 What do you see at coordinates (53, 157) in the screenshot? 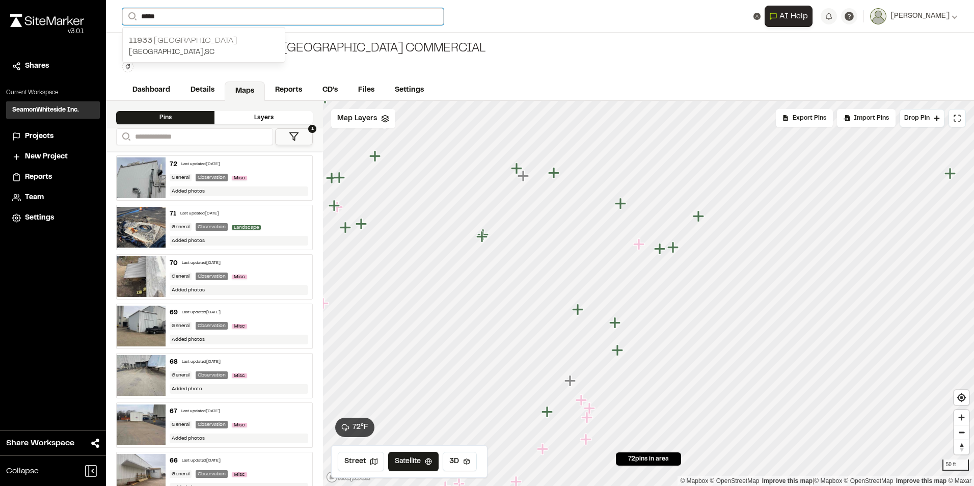
I see `a: New Project` at bounding box center [53, 157].